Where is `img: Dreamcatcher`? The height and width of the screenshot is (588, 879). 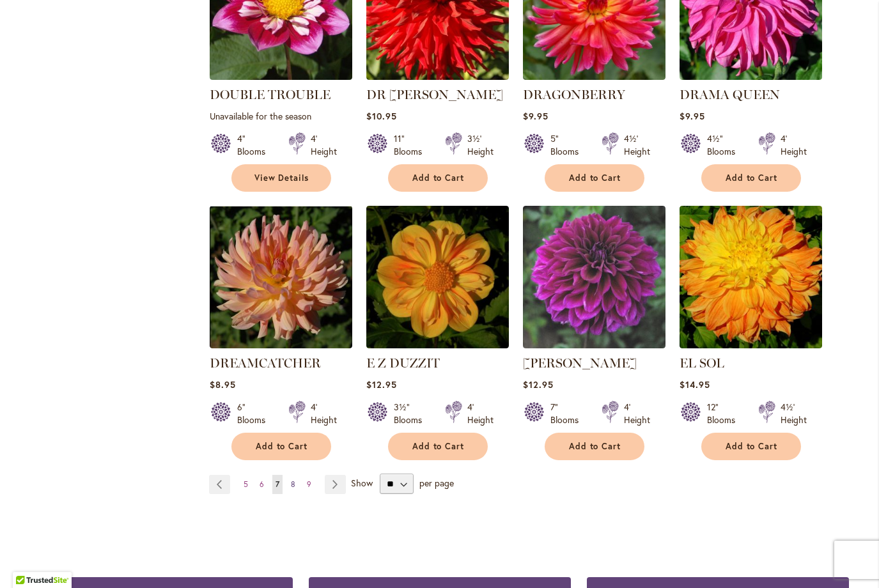
img: Dreamcatcher is located at coordinates (281, 277).